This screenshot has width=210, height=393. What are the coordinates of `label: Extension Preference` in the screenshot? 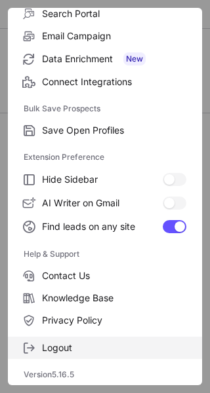 It's located at (105, 157).